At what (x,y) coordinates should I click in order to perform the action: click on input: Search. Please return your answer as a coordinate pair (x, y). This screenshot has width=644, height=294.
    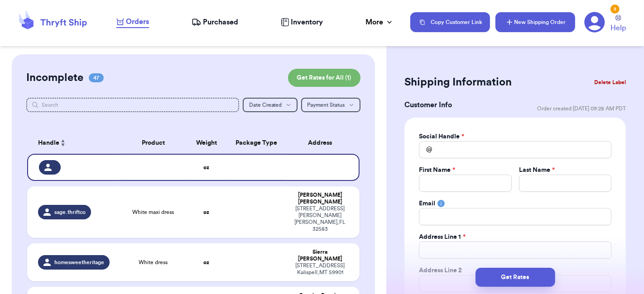
    Looking at the image, I should click on (133, 105).